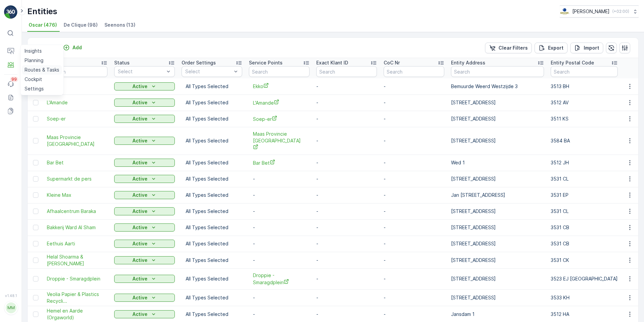  I want to click on p: Exact Klant ID, so click(332, 63).